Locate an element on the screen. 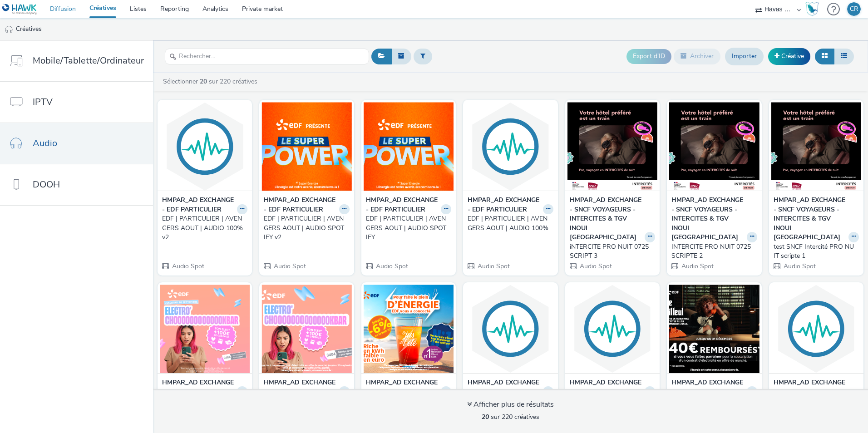 The width and height of the screenshot is (868, 433). div: INTERCITE PRO NUIT 0725 SCRIPTE 2 is located at coordinates (712, 252).